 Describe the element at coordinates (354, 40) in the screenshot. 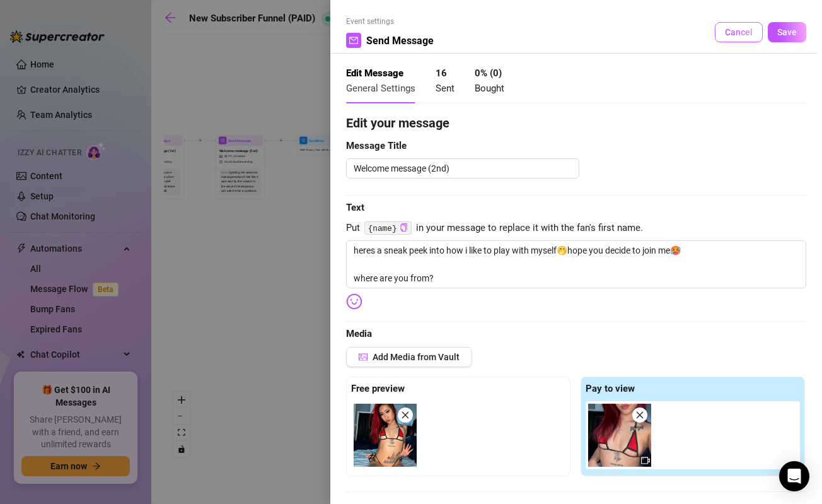

I see `span: mail` at that location.